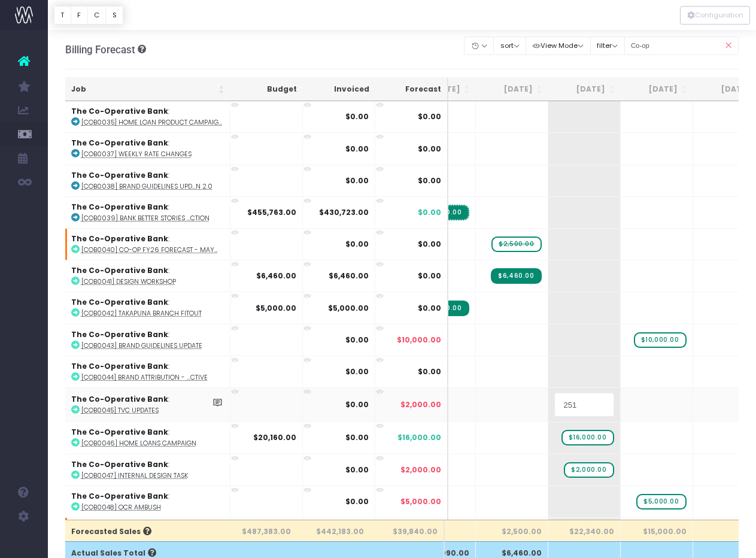 The image size is (756, 558). What do you see at coordinates (657, 90) in the screenshot?
I see `th: Oct 25: activate to sort column ascending` at bounding box center [657, 90].